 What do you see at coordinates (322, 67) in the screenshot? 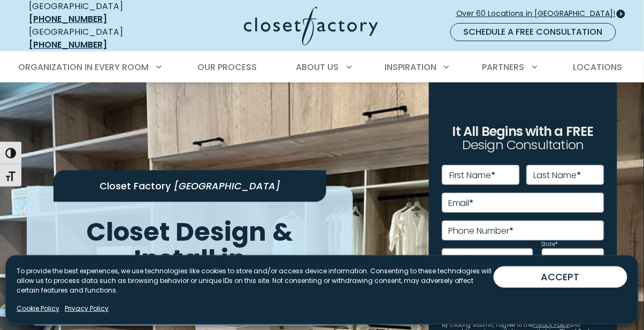
I see `nav: Primary Menu` at bounding box center [322, 67].